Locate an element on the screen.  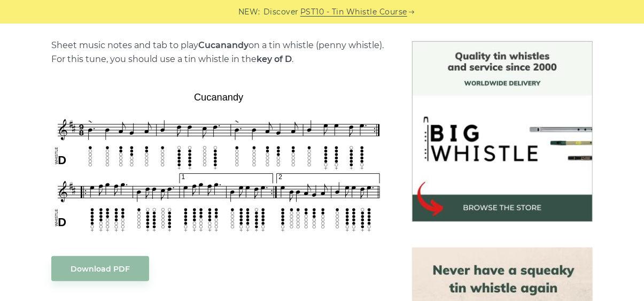
a: PST10 - Tin Whistle Course is located at coordinates (354, 12).